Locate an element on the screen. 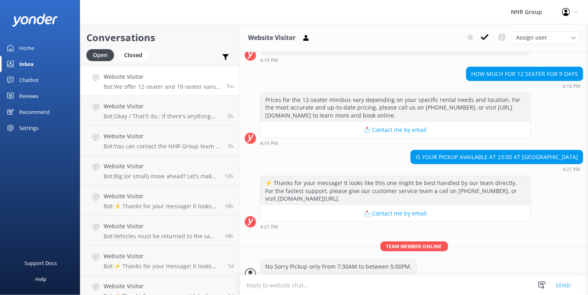 Image resolution: width=588 pixels, height=295 pixels. span: Oct 07 2025 03:13am (UTC +13:00) Pacific/Auckland is located at coordinates (229, 176).